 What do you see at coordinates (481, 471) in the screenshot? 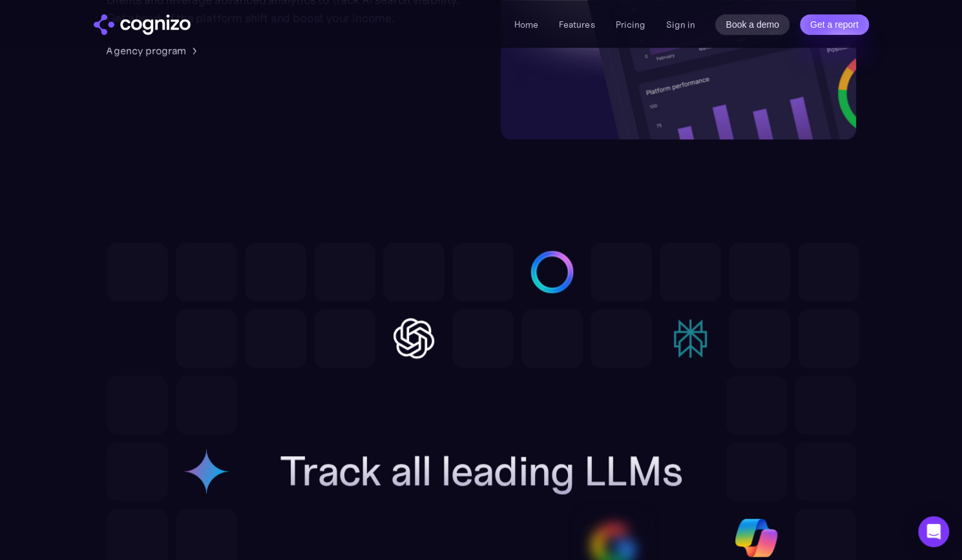
I see `h2: Track all leading LLMs` at bounding box center [481, 471].